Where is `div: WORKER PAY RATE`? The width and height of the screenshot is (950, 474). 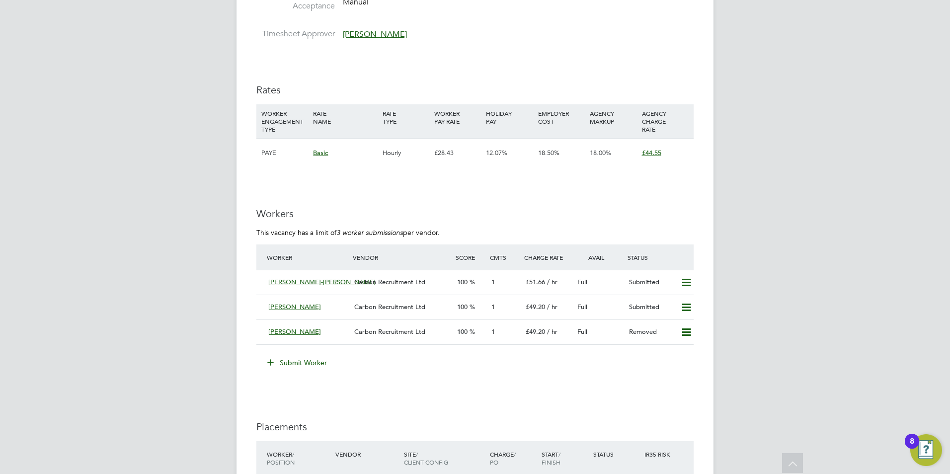
div: WORKER PAY RATE is located at coordinates (458, 117).